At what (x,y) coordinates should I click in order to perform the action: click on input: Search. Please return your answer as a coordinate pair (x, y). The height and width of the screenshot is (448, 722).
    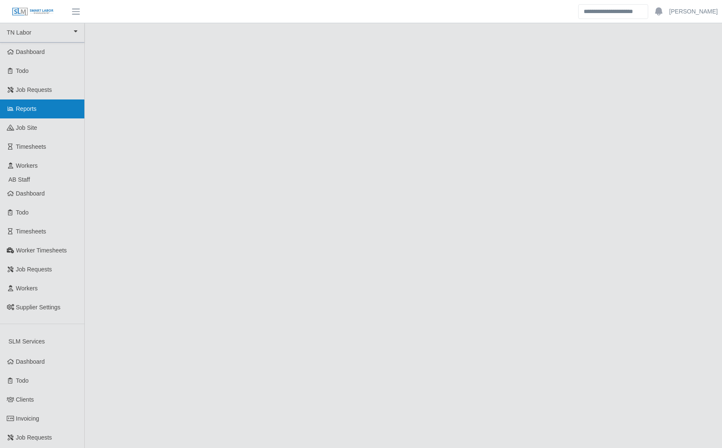
    Looking at the image, I should click on (613, 11).